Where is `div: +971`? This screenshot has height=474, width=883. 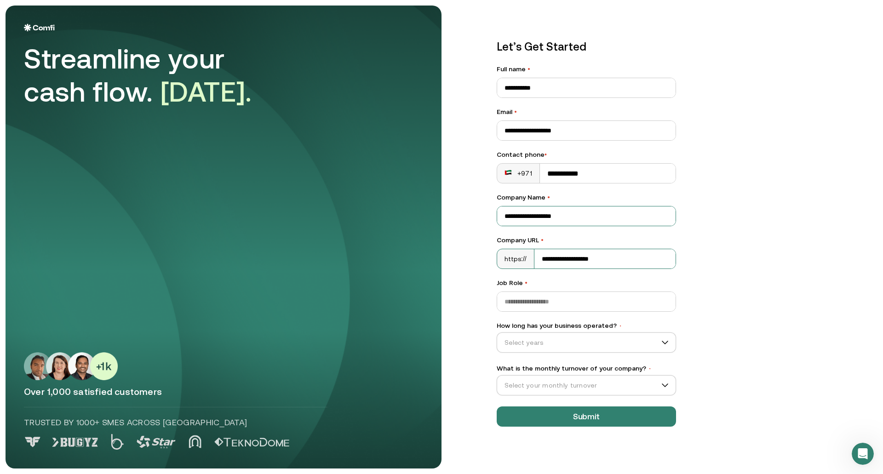
div: +971 is located at coordinates (518, 173).